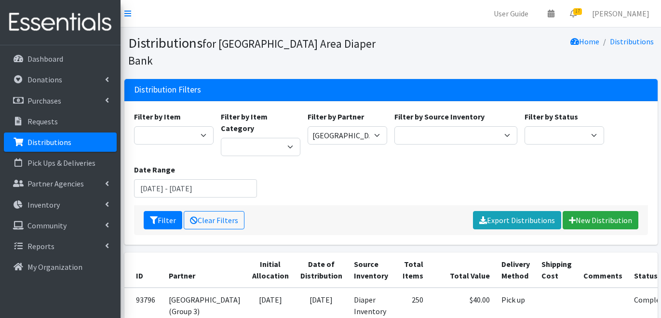 This screenshot has width=661, height=318. What do you see at coordinates (43, 205) in the screenshot?
I see `p: Inventory` at bounding box center [43, 205].